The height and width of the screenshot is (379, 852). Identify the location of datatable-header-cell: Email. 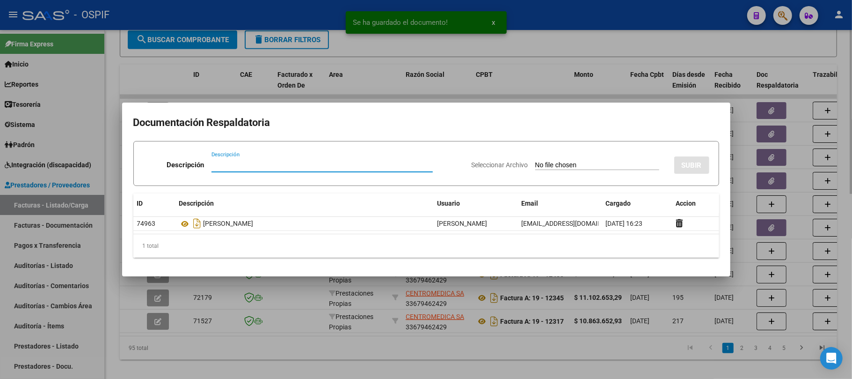
(560, 203).